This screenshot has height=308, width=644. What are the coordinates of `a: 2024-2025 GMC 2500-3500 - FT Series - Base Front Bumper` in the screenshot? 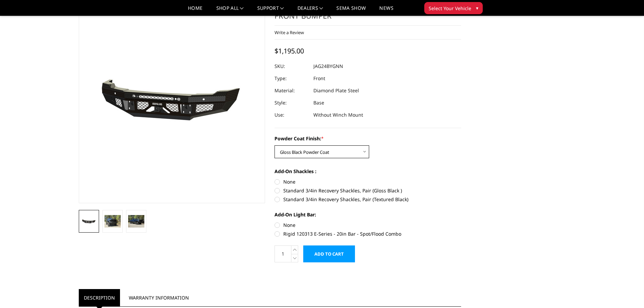 It's located at (172, 102).